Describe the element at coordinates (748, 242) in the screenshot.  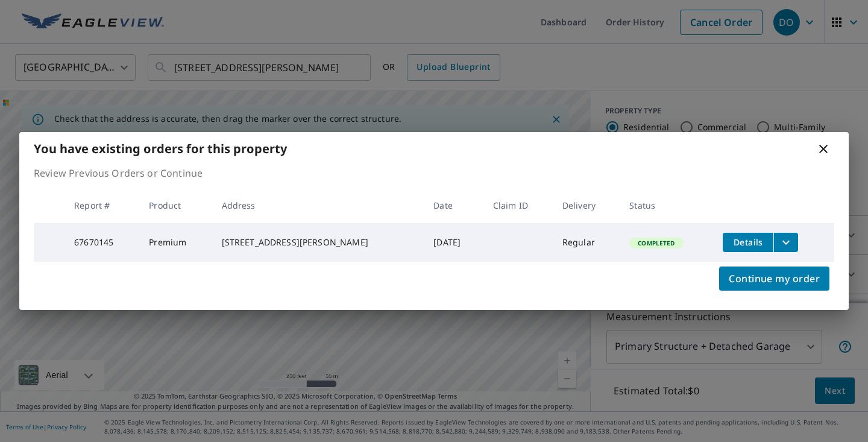
I see `span: Details` at that location.